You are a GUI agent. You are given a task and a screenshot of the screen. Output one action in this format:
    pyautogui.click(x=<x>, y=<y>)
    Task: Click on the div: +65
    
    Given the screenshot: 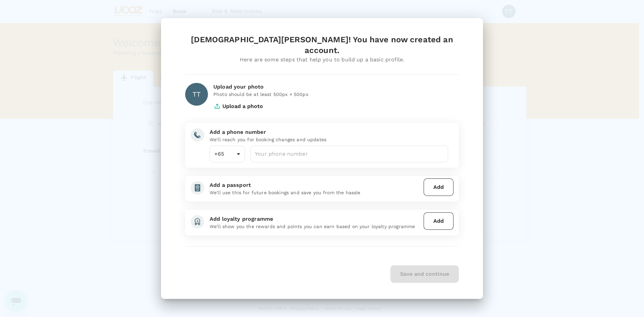 What is the action you would take?
    pyautogui.click(x=227, y=154)
    